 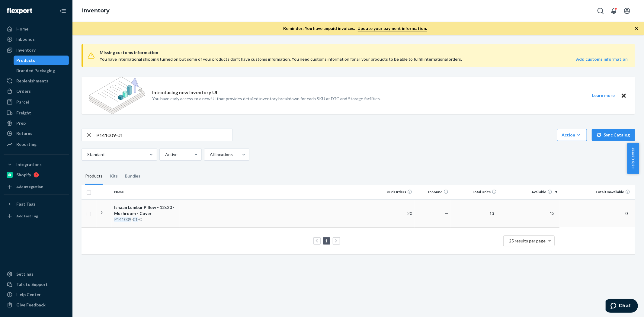 What do you see at coordinates (355, 28) in the screenshot?
I see `p: Reminder: You have unpaid invoices.` at bounding box center [355, 28].